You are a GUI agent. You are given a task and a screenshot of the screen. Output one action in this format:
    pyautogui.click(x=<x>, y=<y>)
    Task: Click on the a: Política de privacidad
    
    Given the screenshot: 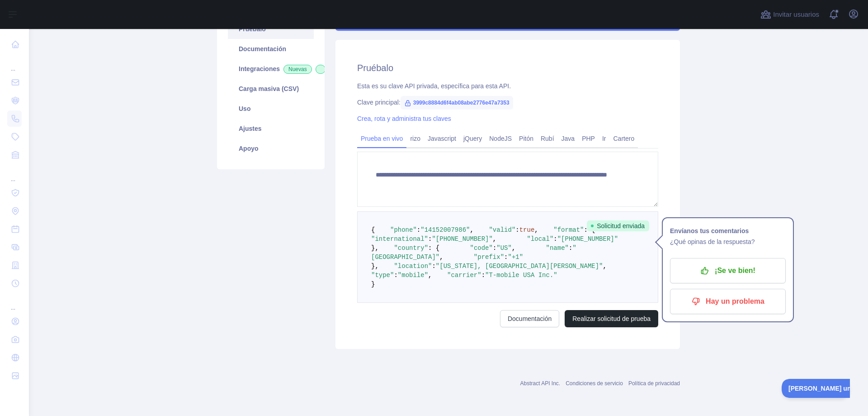 What is the action you would take?
    pyautogui.click(x=655, y=384)
    